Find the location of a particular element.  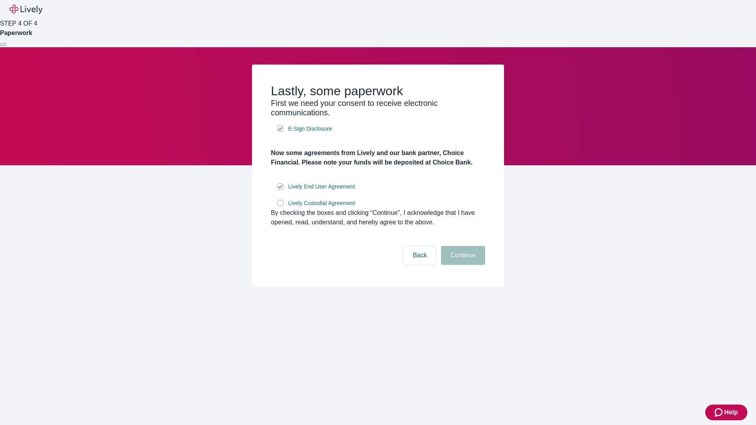

h2: Lastly, some paperwork is located at coordinates (378, 91).